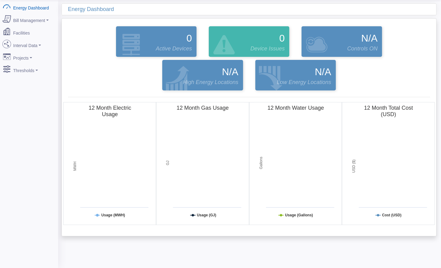  I want to click on tspan: 12 Month Total Cost, so click(388, 108).